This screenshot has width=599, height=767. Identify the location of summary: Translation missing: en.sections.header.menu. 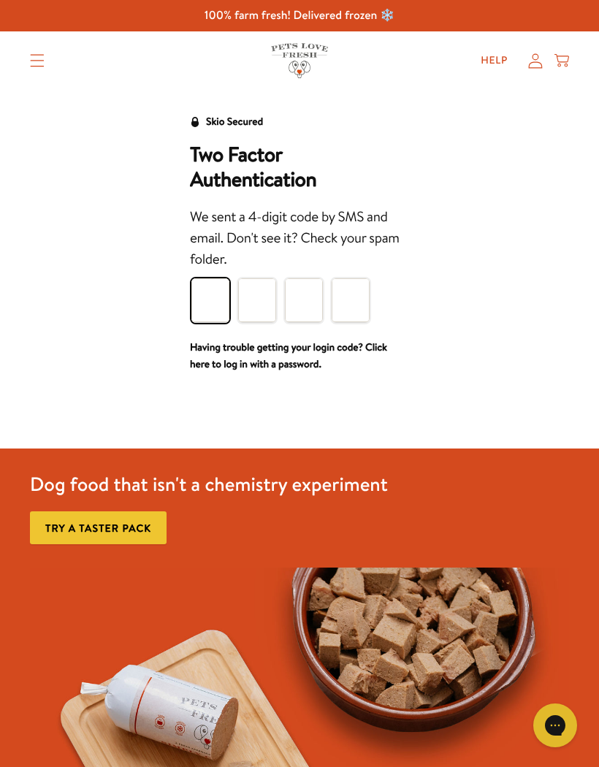
(37, 61).